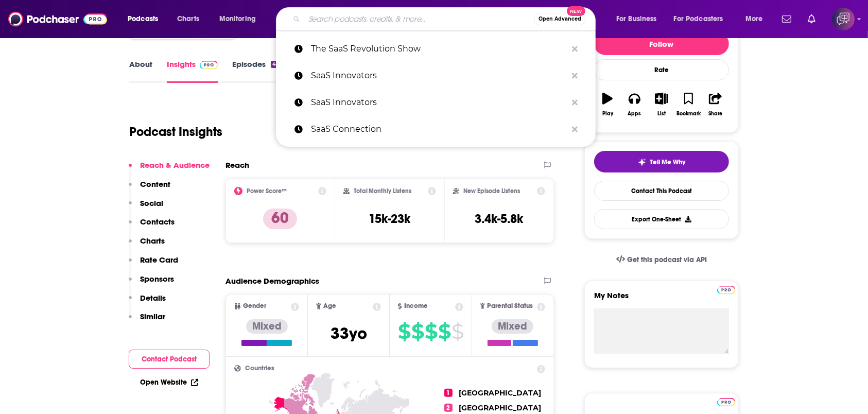 The height and width of the screenshot is (414, 868). What do you see at coordinates (188, 19) in the screenshot?
I see `span: Charts` at bounding box center [188, 19].